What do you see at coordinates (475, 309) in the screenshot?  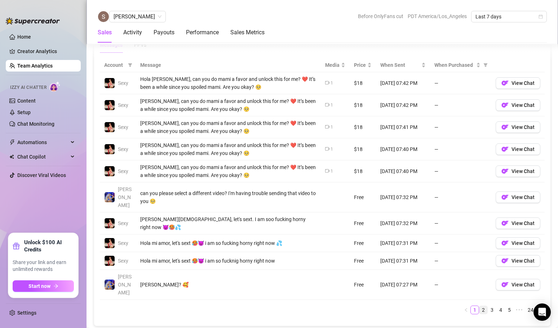 I see `a: 1` at bounding box center [475, 309].